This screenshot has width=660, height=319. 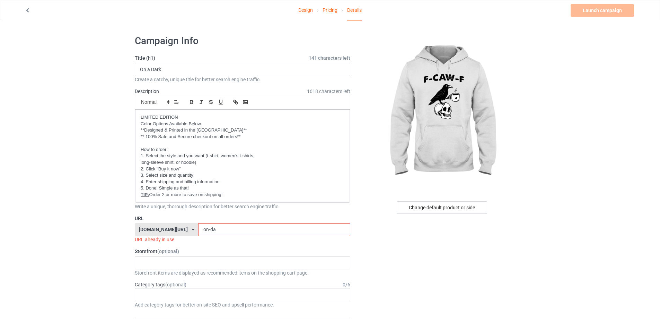 I want to click on label: Storefront, so click(x=243, y=251).